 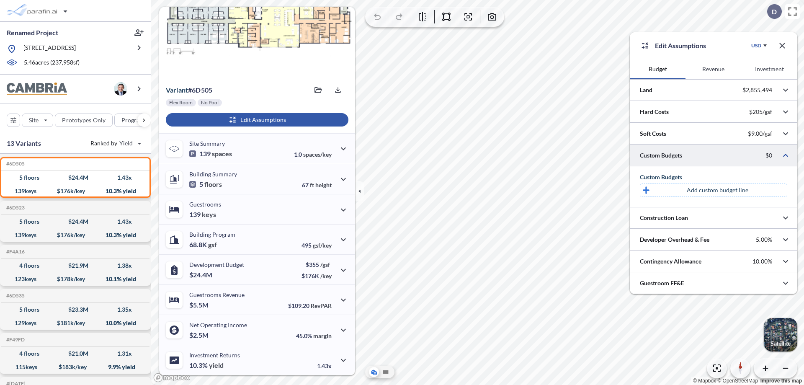 I want to click on p: $5.5M, so click(x=199, y=305).